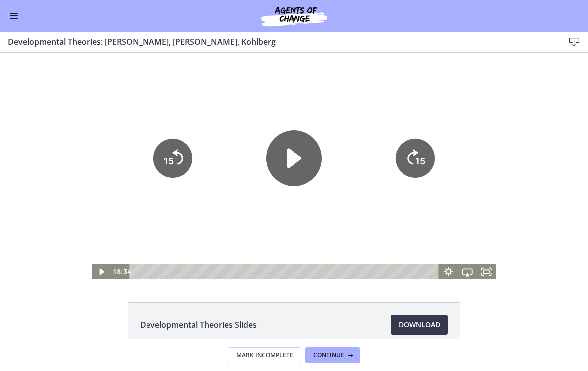 The image size is (588, 371). I want to click on button: Fullscreen, so click(486, 219).